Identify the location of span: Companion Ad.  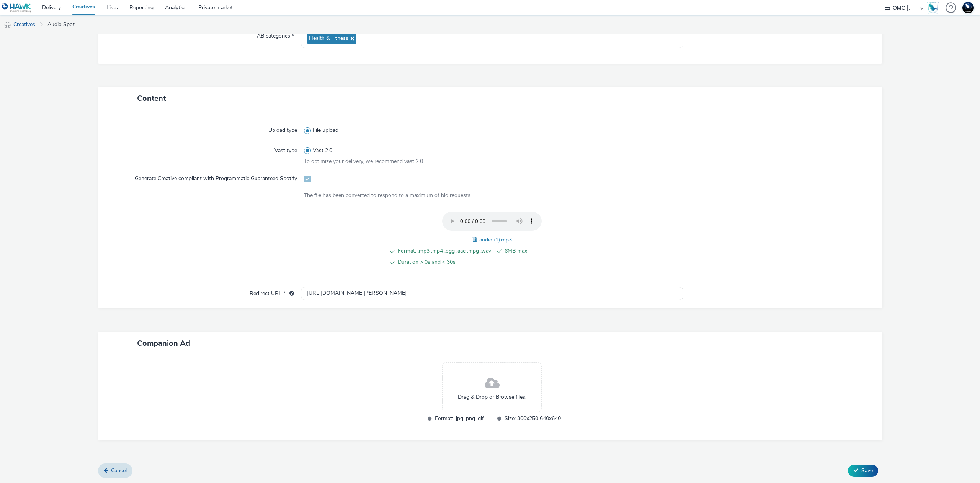
(163, 343).